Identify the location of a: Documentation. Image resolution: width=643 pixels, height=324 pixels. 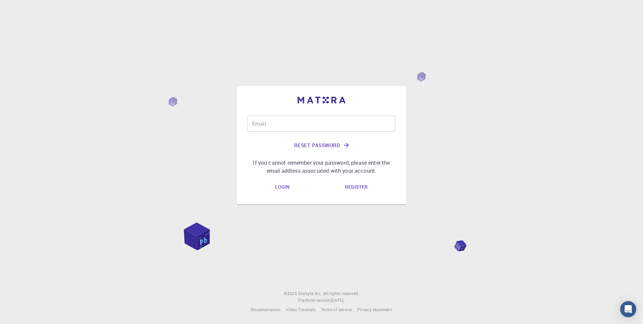
(266, 309).